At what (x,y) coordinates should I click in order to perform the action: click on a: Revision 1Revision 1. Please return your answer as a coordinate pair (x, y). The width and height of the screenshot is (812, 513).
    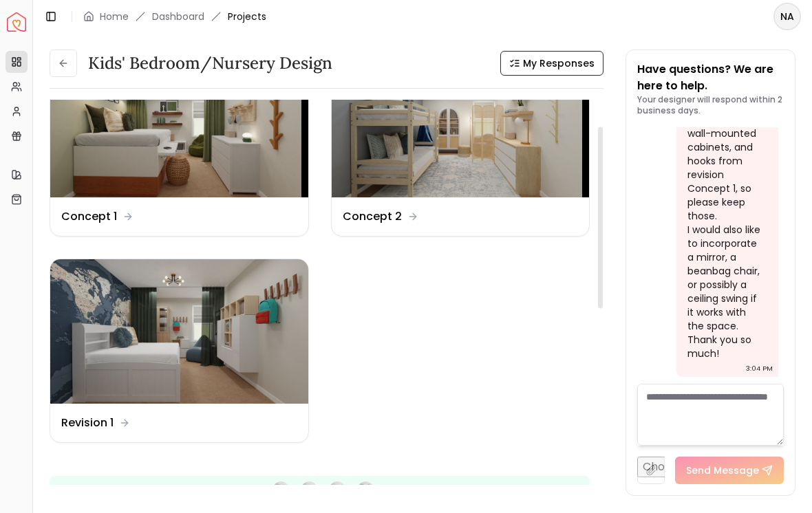
    Looking at the image, I should click on (179, 351).